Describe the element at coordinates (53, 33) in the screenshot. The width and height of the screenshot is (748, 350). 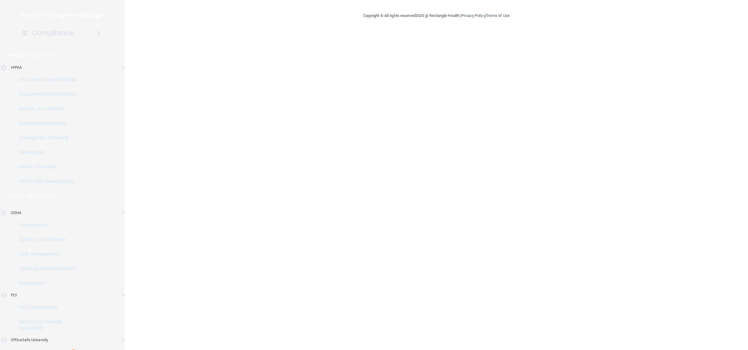
I see `h4: Compliance` at that location.